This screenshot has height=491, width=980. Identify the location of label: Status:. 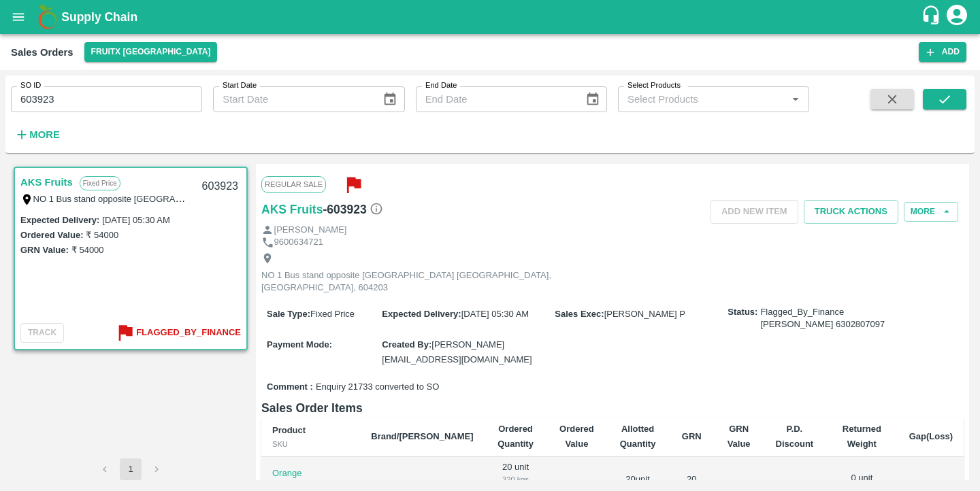
(742, 312).